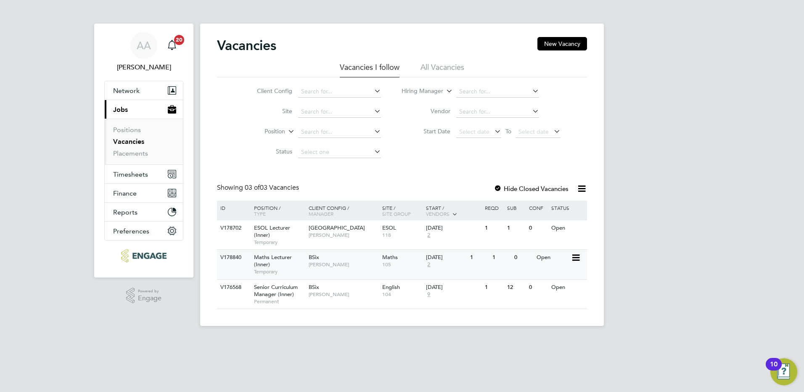 The width and height of the screenshot is (804, 392). Describe the element at coordinates (125, 212) in the screenshot. I see `span: Reports` at that location.